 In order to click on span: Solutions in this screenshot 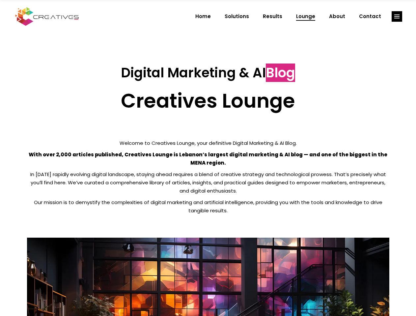, I will do `click(237, 16)`.